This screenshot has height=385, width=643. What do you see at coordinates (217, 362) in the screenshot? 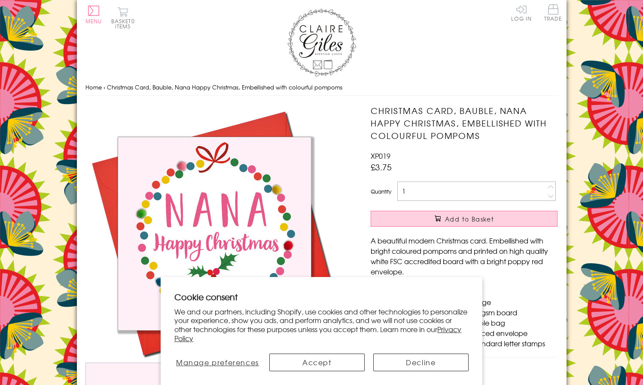
I see `span: Manage preferences` at bounding box center [217, 362].